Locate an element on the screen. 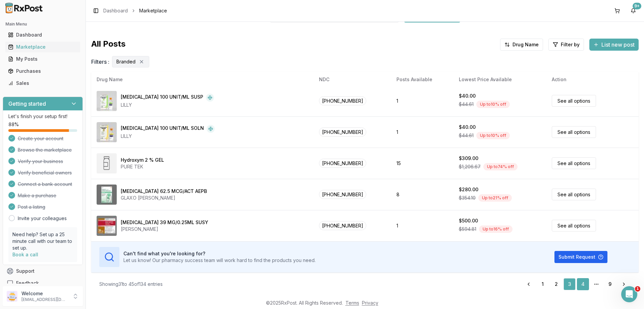 This screenshot has width=644, height=309. a: Go to previous page is located at coordinates (528, 284).